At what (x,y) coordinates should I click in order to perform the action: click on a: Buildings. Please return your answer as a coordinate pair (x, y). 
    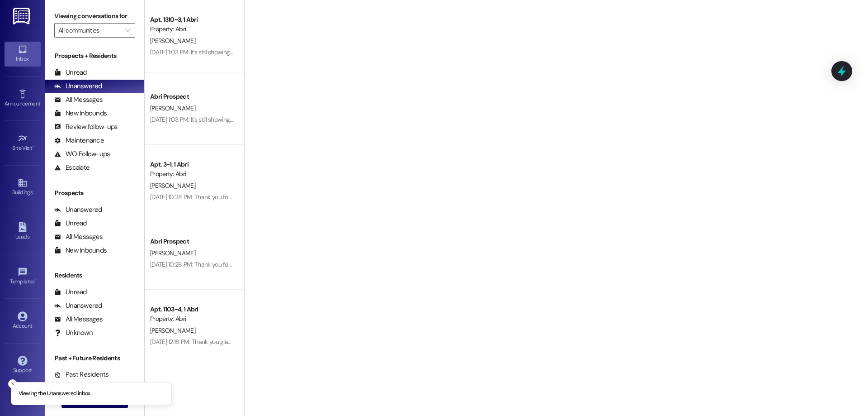
    Looking at the image, I should click on (23, 187).